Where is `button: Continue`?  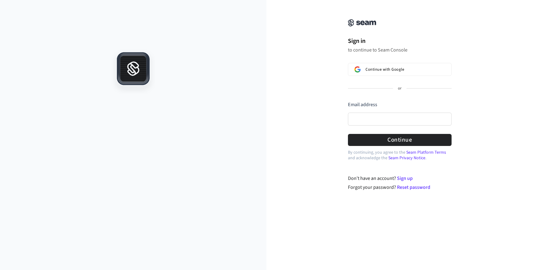 button: Continue is located at coordinates (400, 140).